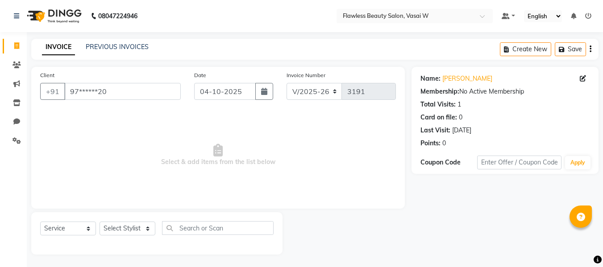 The width and height of the screenshot is (603, 267). Describe the element at coordinates (430, 79) in the screenshot. I see `div: Name:` at that location.